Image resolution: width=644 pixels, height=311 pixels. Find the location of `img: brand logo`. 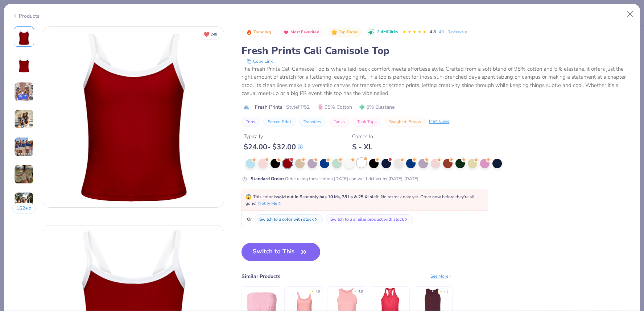

img: brand logo is located at coordinates (246, 107).